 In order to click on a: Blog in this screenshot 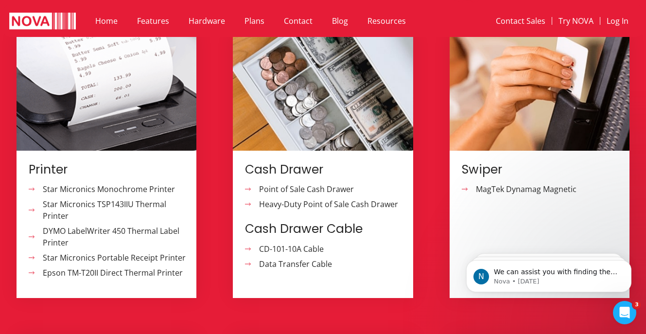, I will do `click(340, 21)`.